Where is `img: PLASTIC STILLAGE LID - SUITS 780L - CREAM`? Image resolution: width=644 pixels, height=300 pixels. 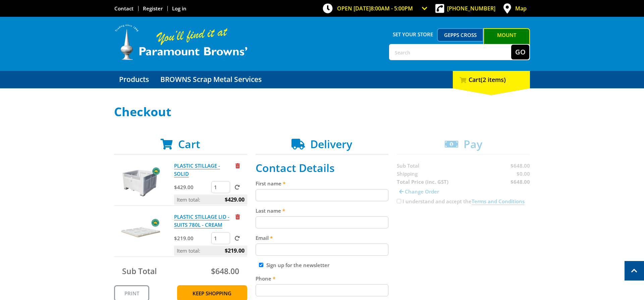
img: PLASTIC STILLAGE LID - SUITS 780L - CREAM is located at coordinates (140, 233).